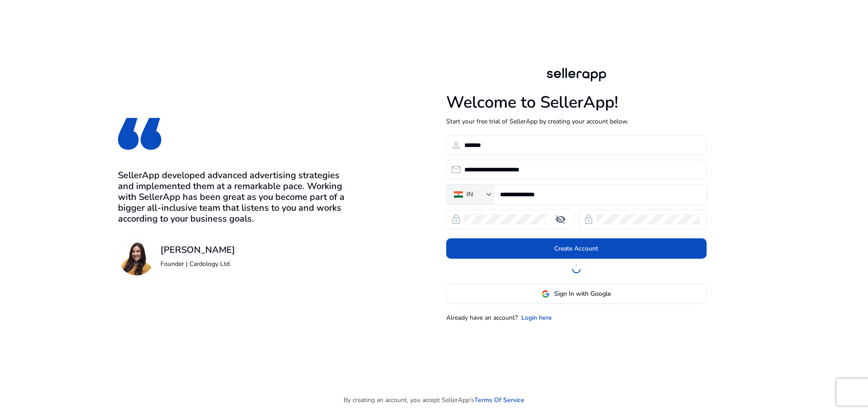 The height and width of the screenshot is (412, 868). I want to click on p: Already have an account?, so click(482, 318).